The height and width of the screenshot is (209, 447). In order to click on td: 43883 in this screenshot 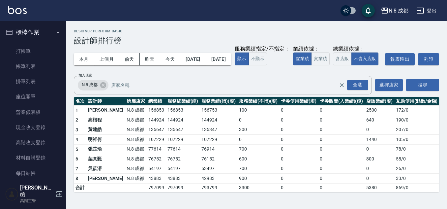, I will do `click(183, 179)`.